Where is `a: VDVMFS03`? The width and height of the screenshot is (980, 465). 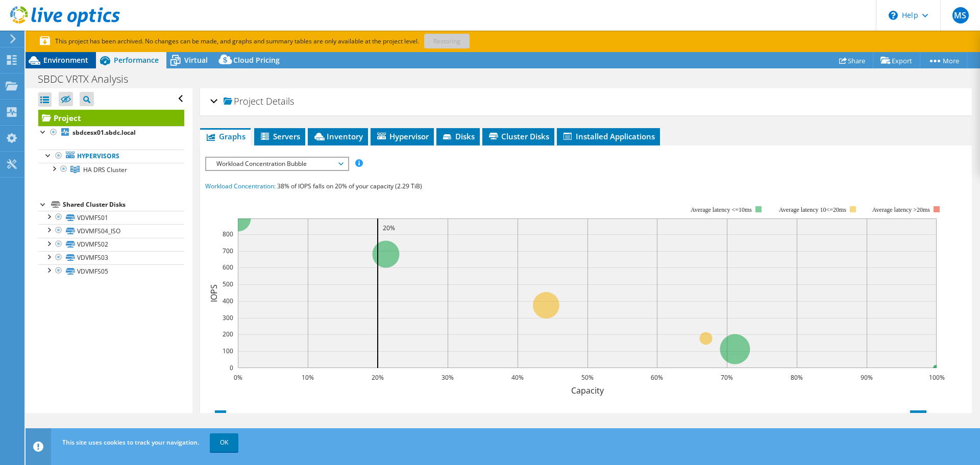 a: VDVMFS03 is located at coordinates (111, 258).